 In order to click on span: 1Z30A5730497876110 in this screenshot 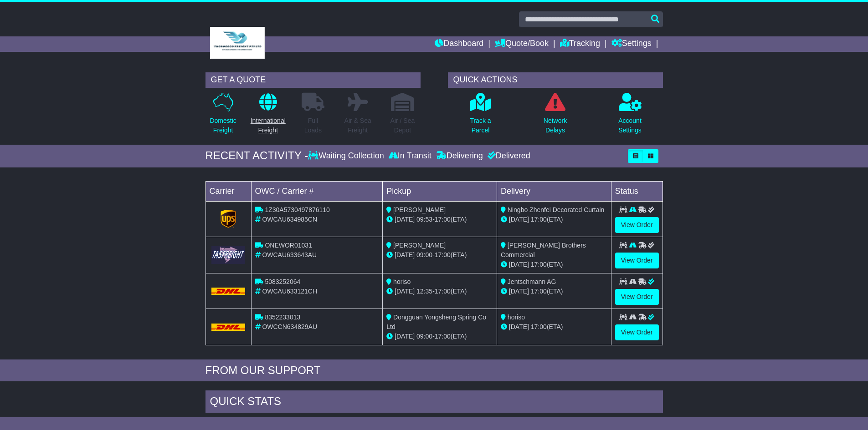, I will do `click(297, 209)`.